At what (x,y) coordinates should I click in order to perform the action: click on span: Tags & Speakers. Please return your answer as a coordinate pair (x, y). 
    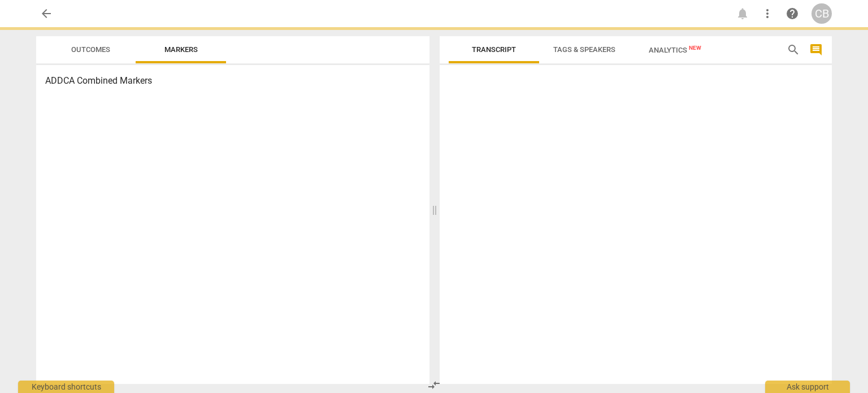
    Looking at the image, I should click on (584, 49).